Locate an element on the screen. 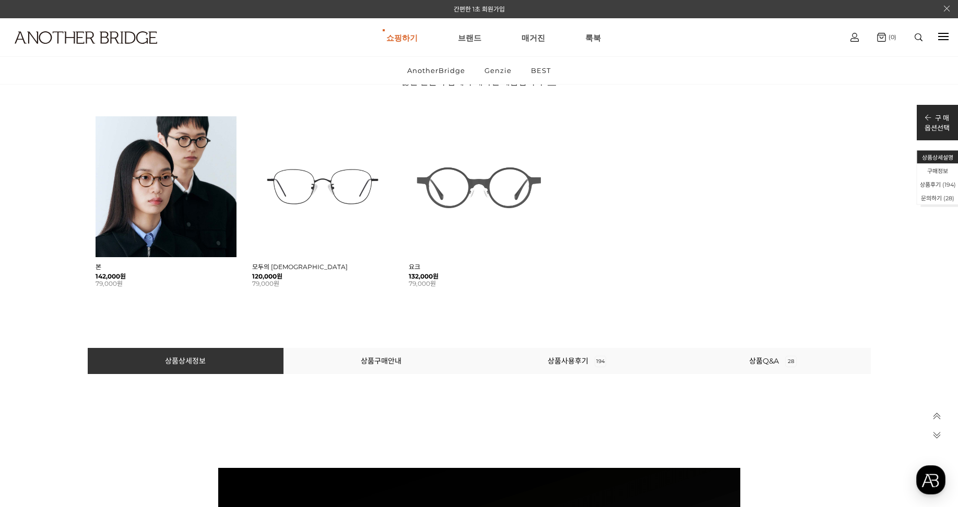  a: 상품사용후기 is located at coordinates (577, 361).